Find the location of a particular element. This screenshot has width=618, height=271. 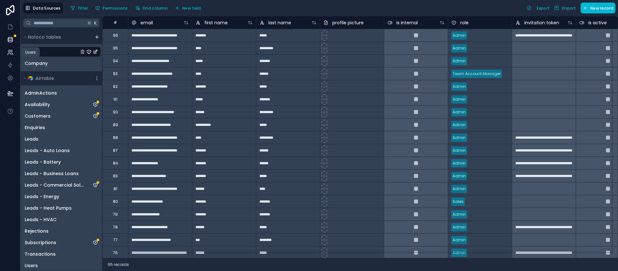

span: email is located at coordinates (147, 23).